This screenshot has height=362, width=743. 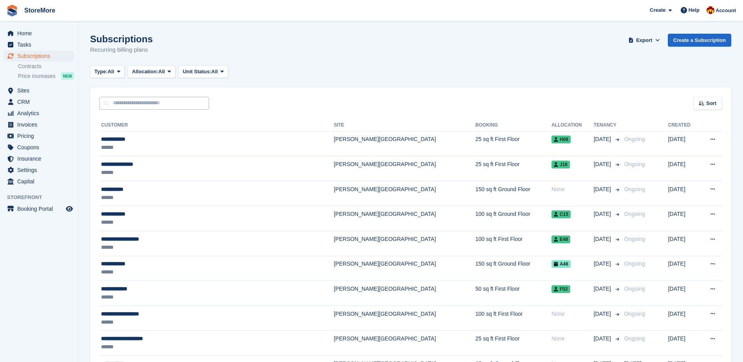 I want to click on button: Export, so click(x=645, y=40).